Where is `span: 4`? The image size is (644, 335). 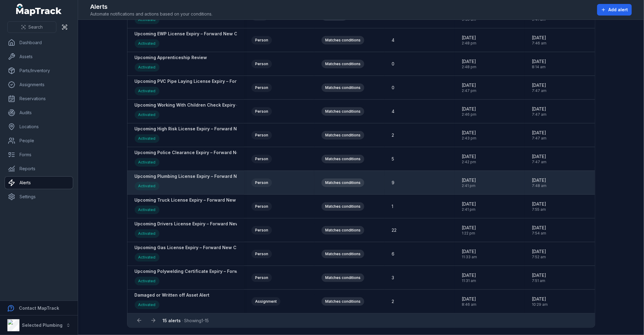 span: 4 is located at coordinates (393, 40).